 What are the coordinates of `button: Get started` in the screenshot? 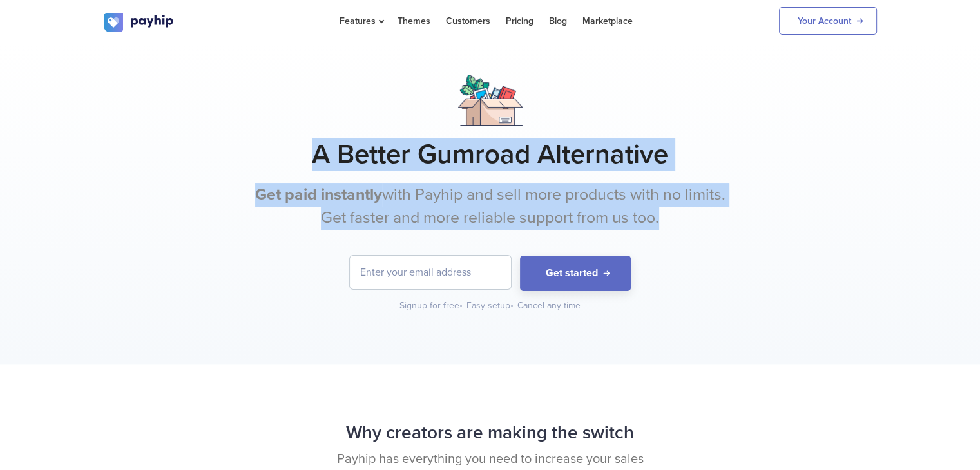 It's located at (575, 273).